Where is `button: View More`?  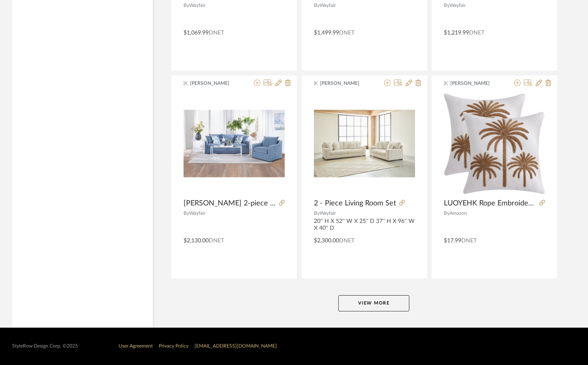 button: View More is located at coordinates (374, 303).